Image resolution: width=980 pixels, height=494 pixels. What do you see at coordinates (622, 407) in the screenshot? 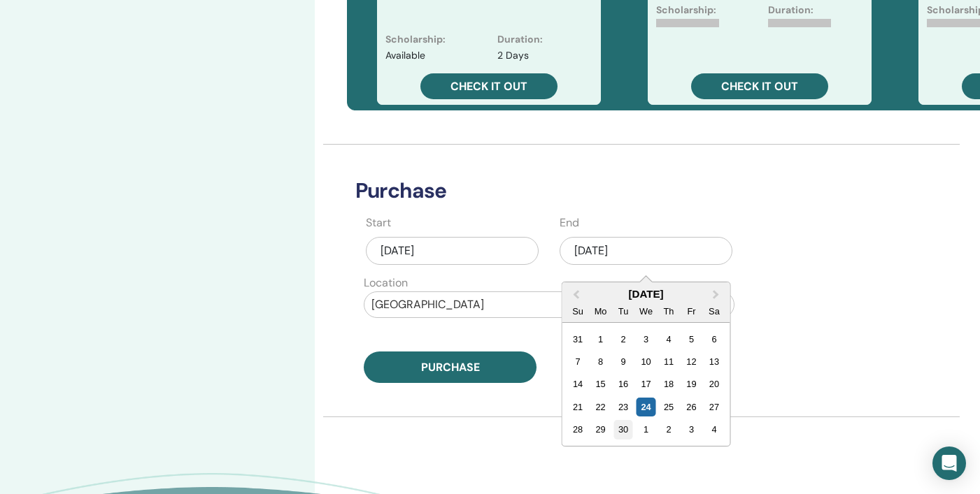
I see `div: Choose Tuesday, September 23rd, 2025` at bounding box center [622, 407].